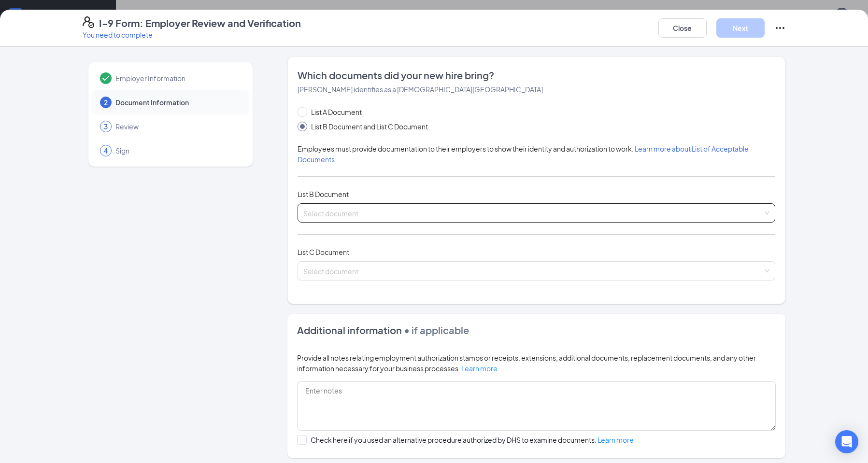  Describe the element at coordinates (323, 252) in the screenshot. I see `span: List C Document` at that location.